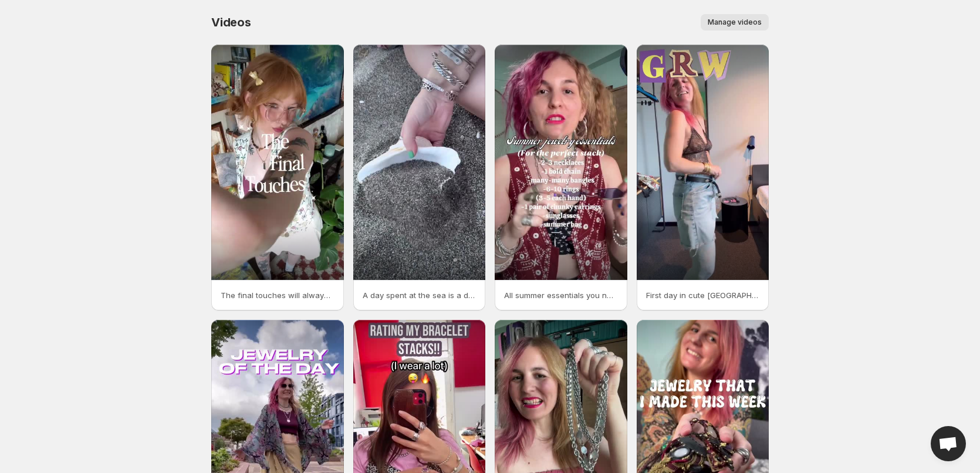 This screenshot has width=980, height=473. Describe the element at coordinates (277, 295) in the screenshot. I see `p: The final touches will always be ethnasia_jewelry - which is your favourite peice of jewellery oo...` at that location.